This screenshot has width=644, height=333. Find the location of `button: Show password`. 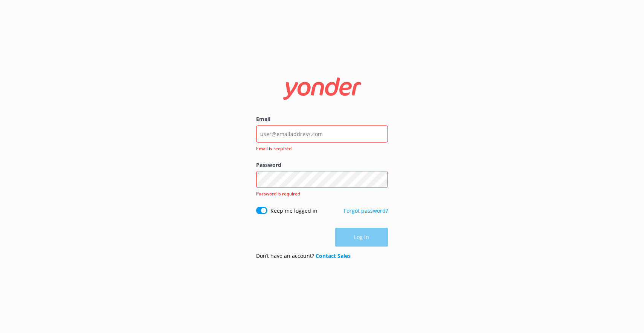

button: Show password is located at coordinates (381, 180).